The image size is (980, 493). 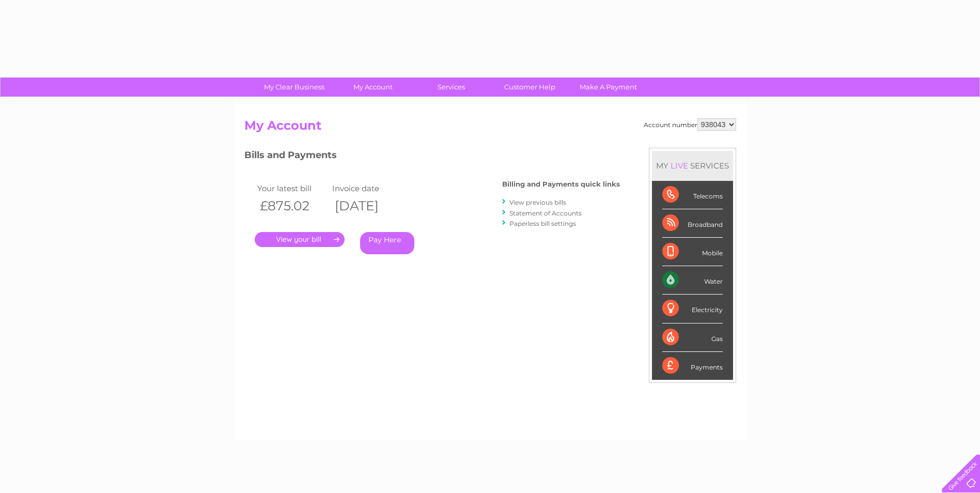 What do you see at coordinates (542, 223) in the screenshot?
I see `a: Paperless bill settings` at bounding box center [542, 223].